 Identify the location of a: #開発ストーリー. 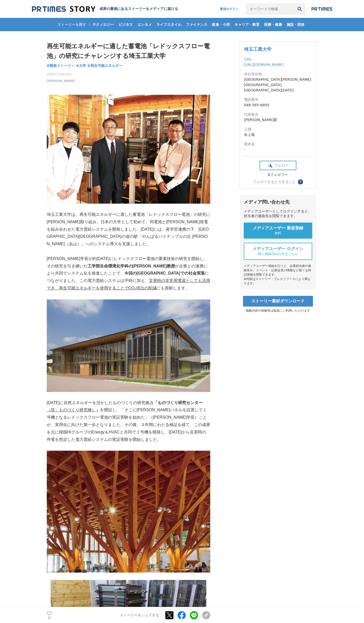
(61, 65).